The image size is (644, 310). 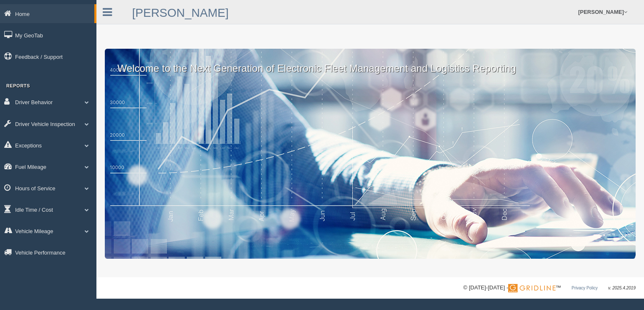 I want to click on p: Welcome to the Next Generation of Electronic Fleet Management and Logistics Reporting, so click(x=370, y=62).